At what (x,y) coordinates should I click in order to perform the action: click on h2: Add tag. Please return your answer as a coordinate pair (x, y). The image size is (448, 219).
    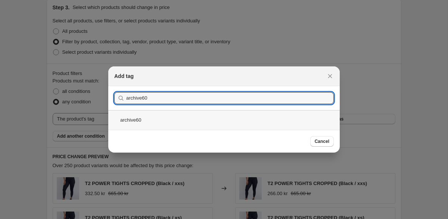
    Looking at the image, I should click on (124, 76).